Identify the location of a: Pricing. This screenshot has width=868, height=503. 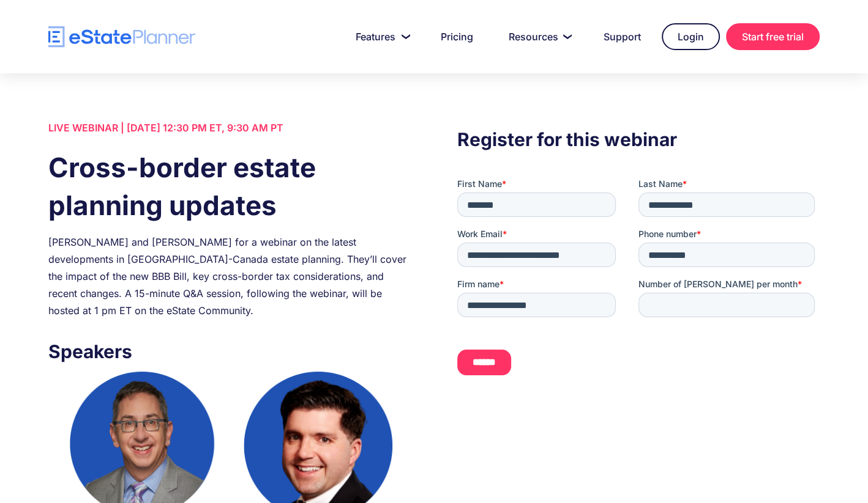
(456, 37).